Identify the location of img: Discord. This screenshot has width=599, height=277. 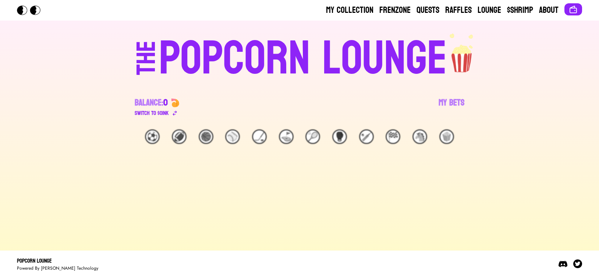
(563, 264).